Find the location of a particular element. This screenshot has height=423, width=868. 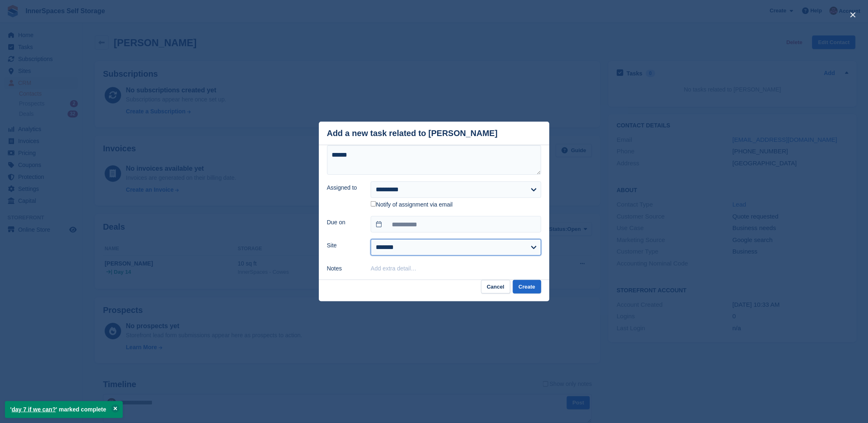

p: ' ' marked complete is located at coordinates (64, 409).